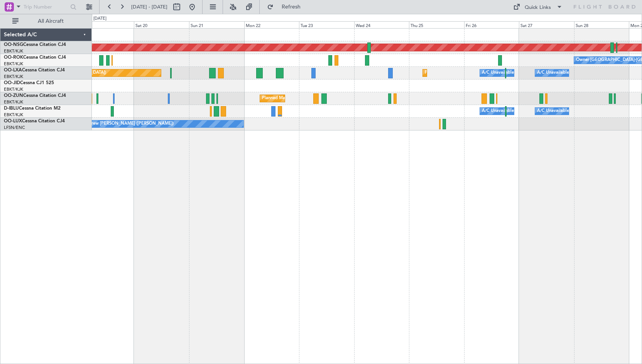 Image resolution: width=642 pixels, height=364 pixels. Describe the element at coordinates (13, 45) in the screenshot. I see `span: OO-NSG` at that location.